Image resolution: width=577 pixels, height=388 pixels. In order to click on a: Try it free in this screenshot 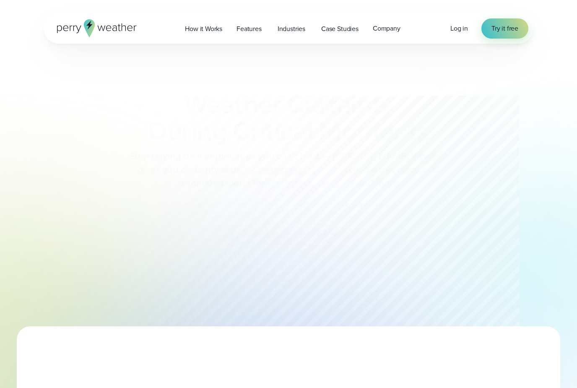, I will do `click(505, 29)`.